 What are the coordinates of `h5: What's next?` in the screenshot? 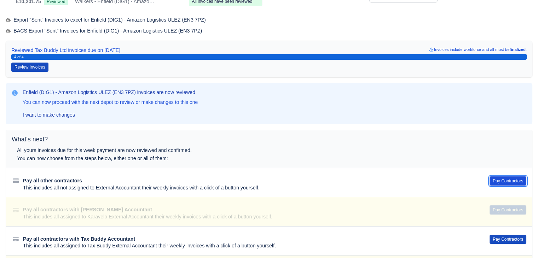 It's located at (269, 139).